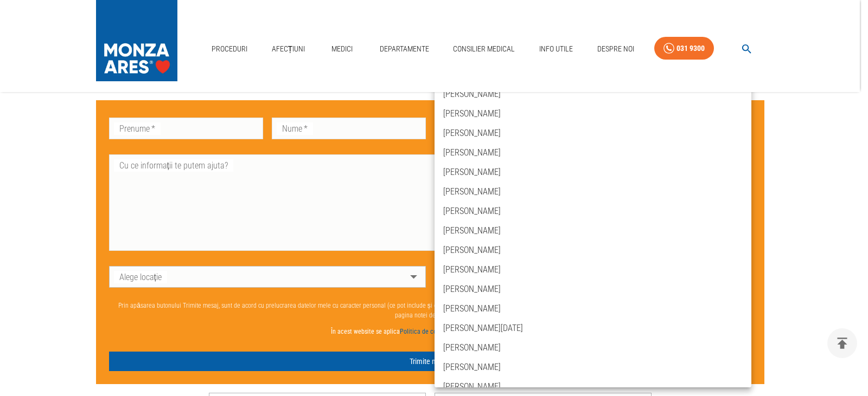 This screenshot has width=868, height=396. What do you see at coordinates (842, 343) in the screenshot?
I see `button: delete` at bounding box center [842, 343].